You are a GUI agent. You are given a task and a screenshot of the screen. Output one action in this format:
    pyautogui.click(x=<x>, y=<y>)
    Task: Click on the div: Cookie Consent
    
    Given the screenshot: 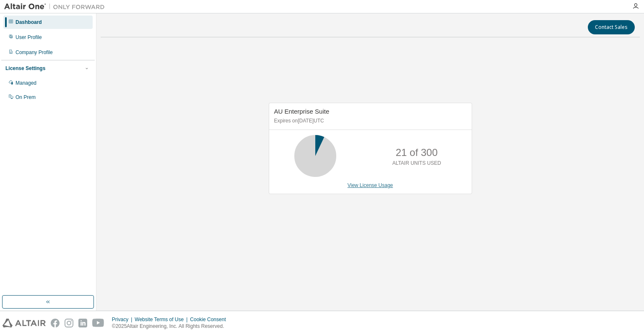 What is the action you would take?
    pyautogui.click(x=210, y=320)
    